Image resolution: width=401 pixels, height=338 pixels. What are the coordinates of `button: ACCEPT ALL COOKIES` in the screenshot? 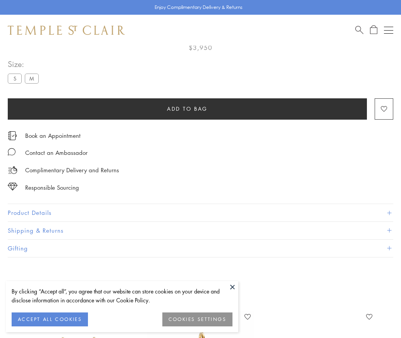 It's located at (50, 320).